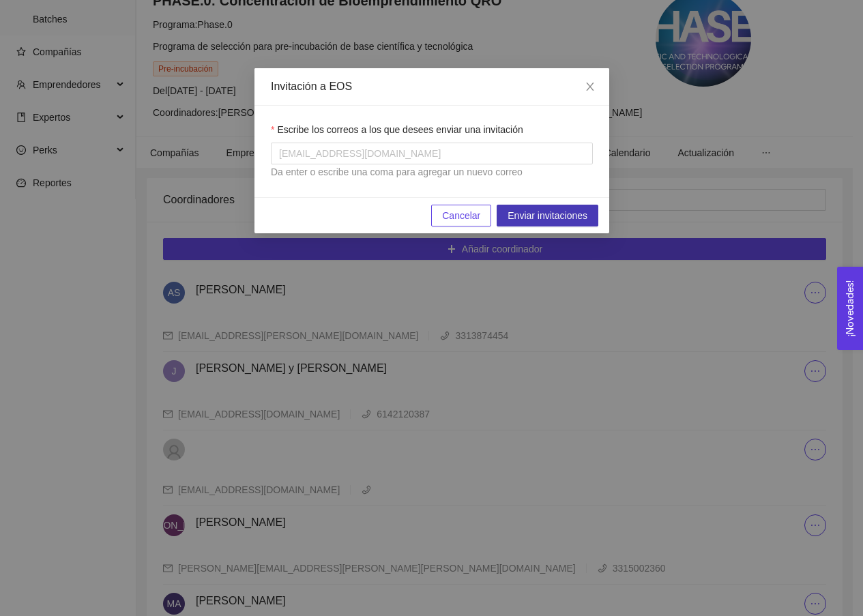 The height and width of the screenshot is (616, 863). Describe the element at coordinates (547, 215) in the screenshot. I see `button: Enviar invitaciones` at that location.